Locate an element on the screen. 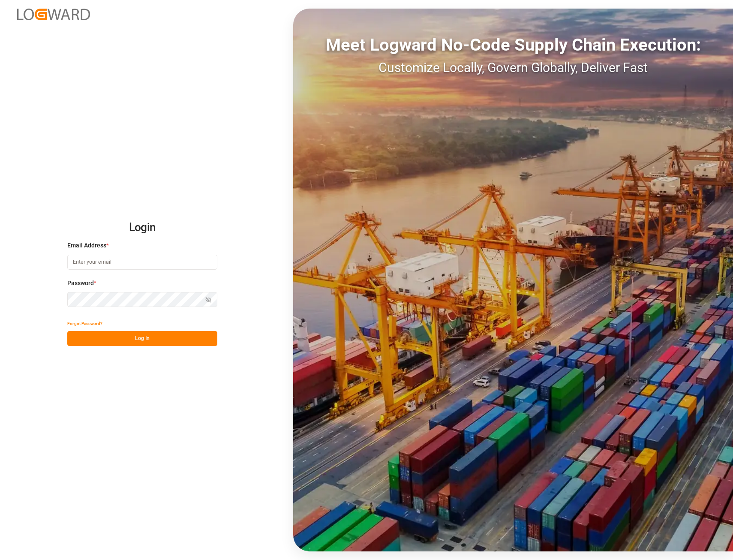 The width and height of the screenshot is (733, 560). img: Logward_new_orange.png is located at coordinates (54, 14).